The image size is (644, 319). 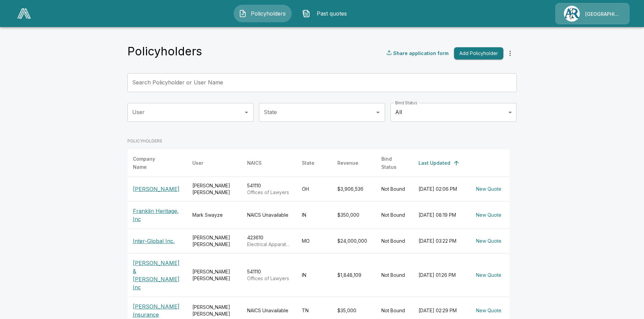 I want to click on p: Electrical Apparatus and Equipment, Wiring Supplies, and Related Equipment Merchant Wholesalers, so click(x=269, y=244).